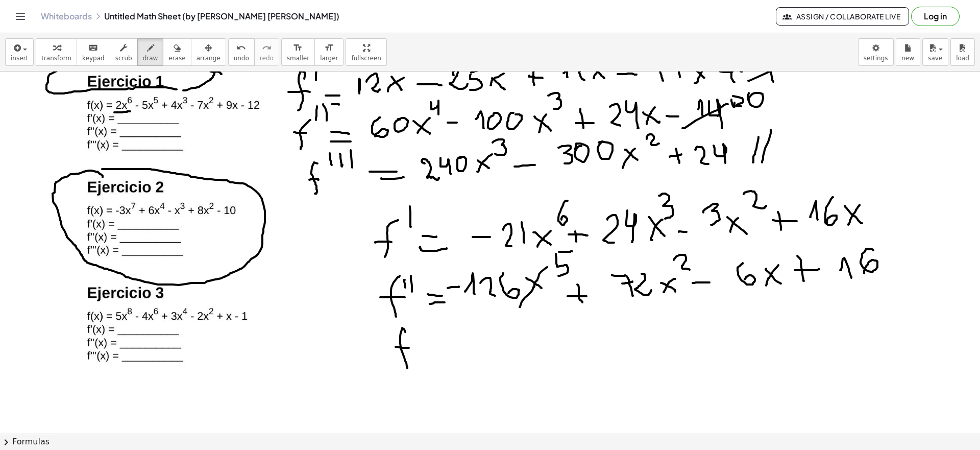 The image size is (980, 450). I want to click on span: smaller, so click(298, 59).